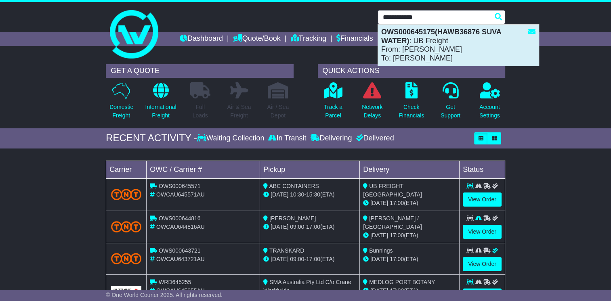 The height and width of the screenshot is (301, 611). Describe the element at coordinates (411, 71) in the screenshot. I see `div: QUICK ACTIONS` at that location.